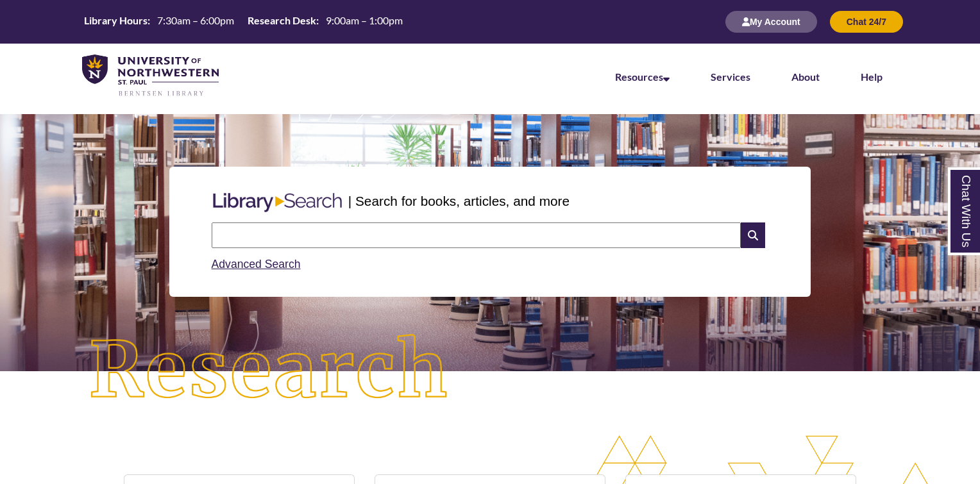 The image size is (980, 484). What do you see at coordinates (872, 76) in the screenshot?
I see `a: Help` at bounding box center [872, 76].